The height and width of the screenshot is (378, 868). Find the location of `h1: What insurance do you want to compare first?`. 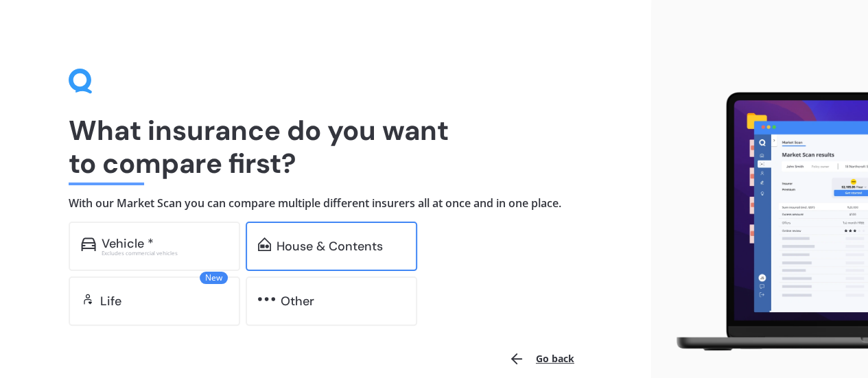

h1: What insurance do you want to compare first? is located at coordinates (326, 147).